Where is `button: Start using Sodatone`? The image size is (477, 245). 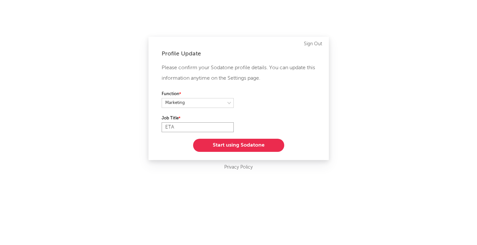 button: Start using Sodatone is located at coordinates (239, 145).